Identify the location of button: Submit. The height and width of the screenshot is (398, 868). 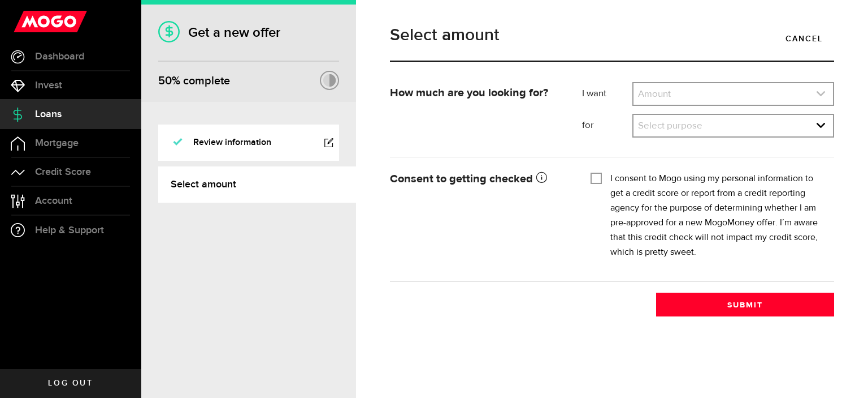
(745, 304).